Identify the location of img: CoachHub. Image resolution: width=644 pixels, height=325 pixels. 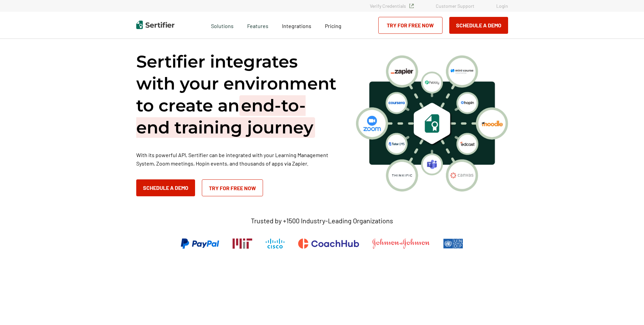
(329, 244).